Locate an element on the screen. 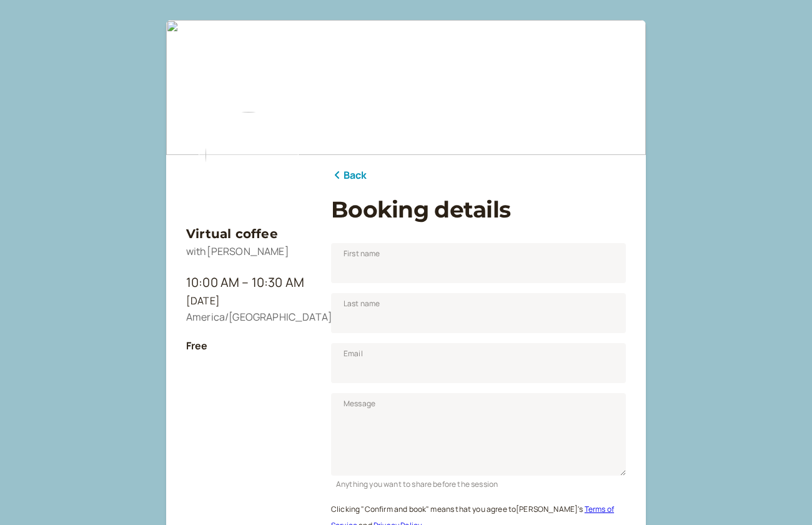  div: Anything you want to share before the session is located at coordinates (478, 482).